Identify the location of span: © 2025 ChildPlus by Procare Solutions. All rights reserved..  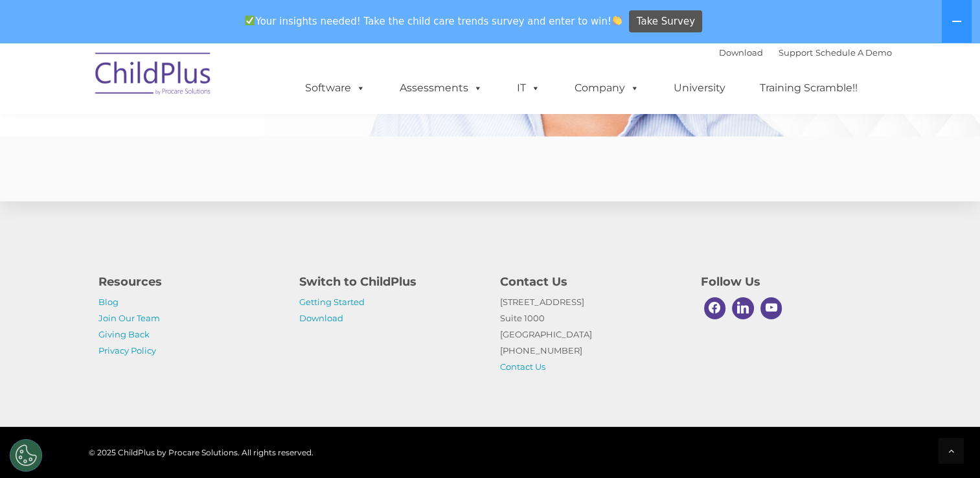
(201, 452).